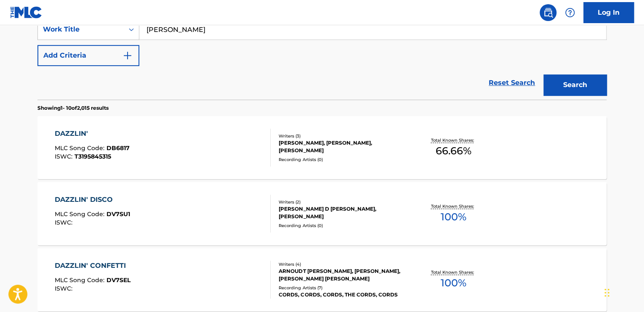 Image resolution: width=644 pixels, height=312 pixels. Describe the element at coordinates (26, 12) in the screenshot. I see `img: MLC Logo` at that location.